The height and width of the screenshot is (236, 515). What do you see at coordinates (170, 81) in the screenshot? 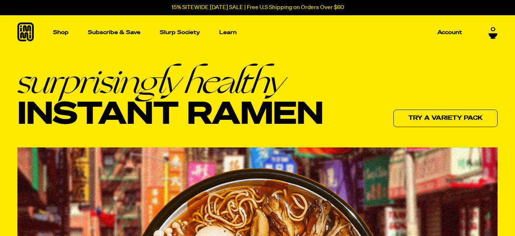
I see `em: surprisingly healthy` at bounding box center [170, 81].